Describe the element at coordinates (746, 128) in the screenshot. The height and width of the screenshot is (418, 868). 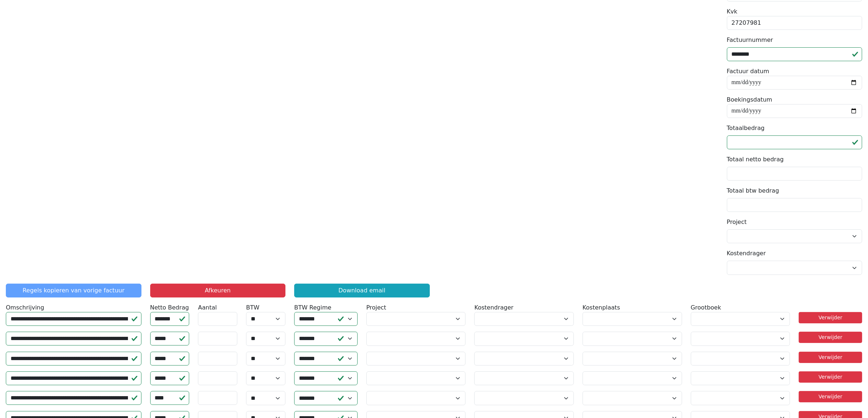
I see `label: Totaalbedrag` at that location.